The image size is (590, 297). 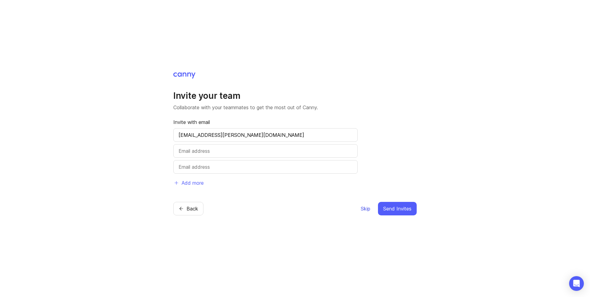 I want to click on span: Skip, so click(x=365, y=209).